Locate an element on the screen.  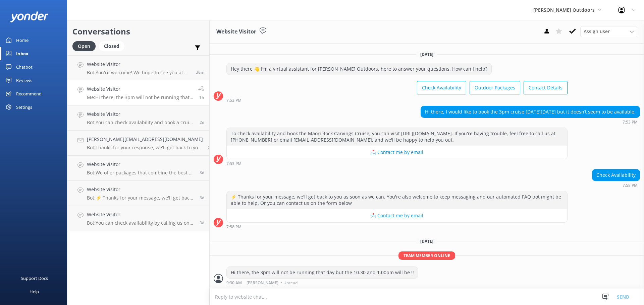
div: Check Availability is located at coordinates (616, 175).